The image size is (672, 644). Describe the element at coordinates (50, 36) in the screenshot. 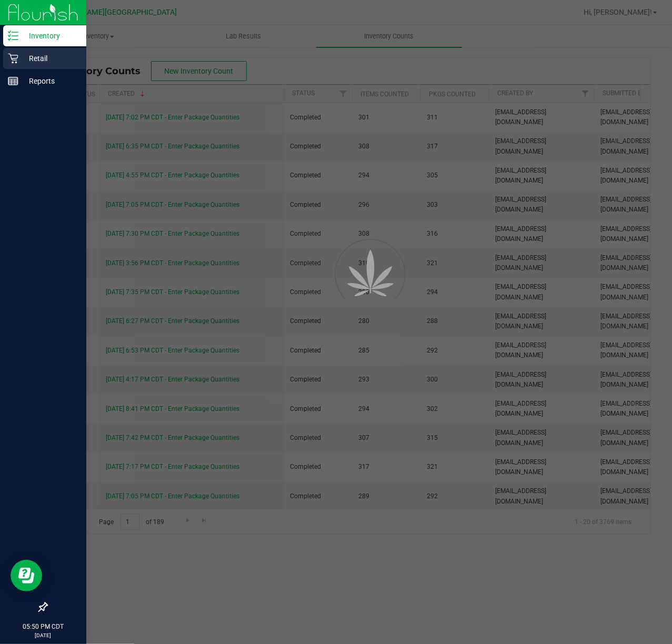

I see `p: Inventory` at that location.